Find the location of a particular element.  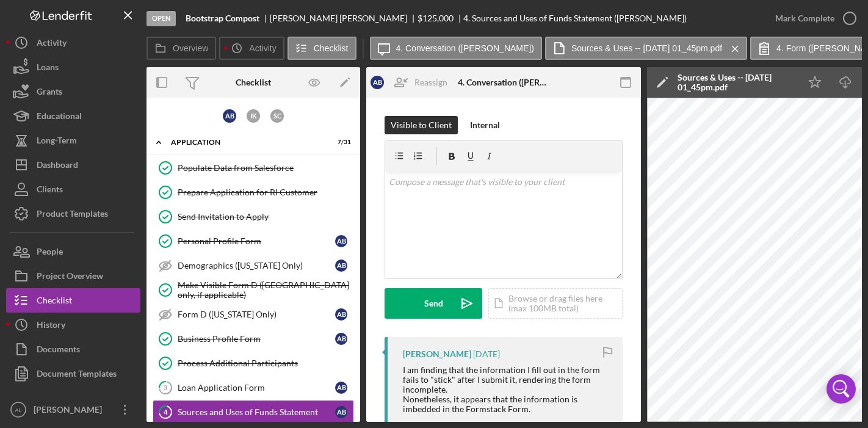

time: 2025-07-05 17:08 is located at coordinates (487, 354).